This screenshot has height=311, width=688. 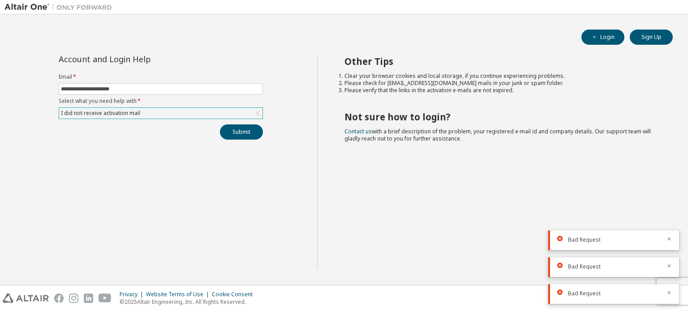 I want to click on button: Sign Up, so click(x=652, y=37).